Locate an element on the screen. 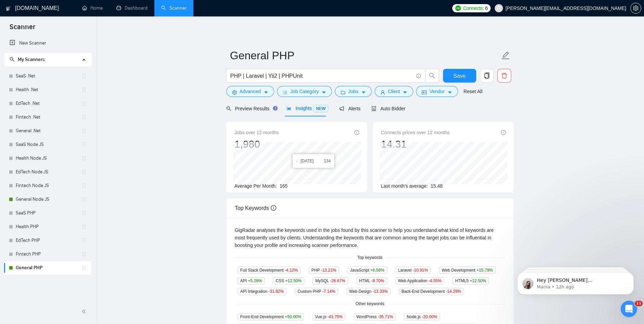 This screenshot has height=324, width=644. button: search is located at coordinates (432, 76).